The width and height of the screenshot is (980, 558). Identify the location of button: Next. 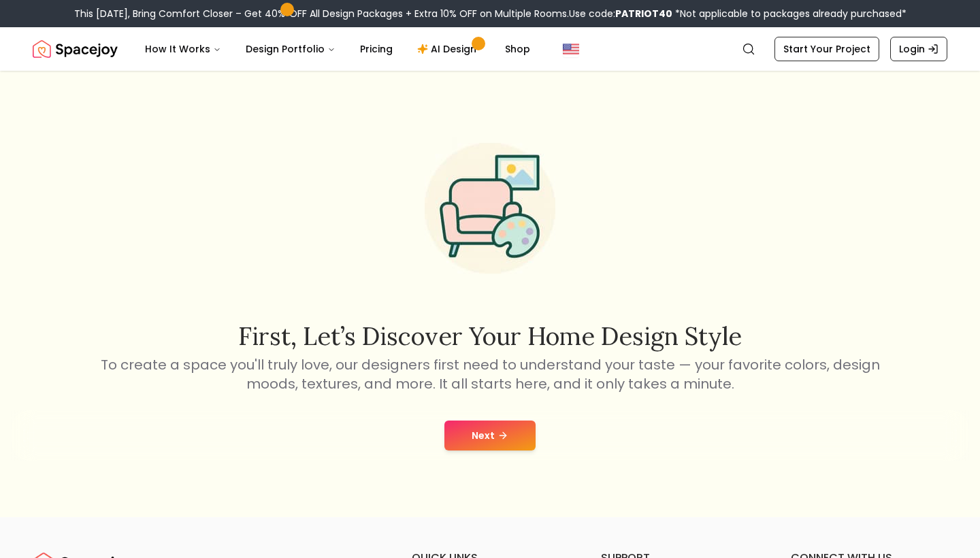
(490, 435).